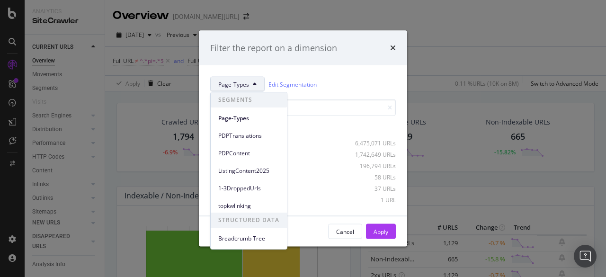  I want to click on span: STRUCTURED DATA, so click(248, 220).